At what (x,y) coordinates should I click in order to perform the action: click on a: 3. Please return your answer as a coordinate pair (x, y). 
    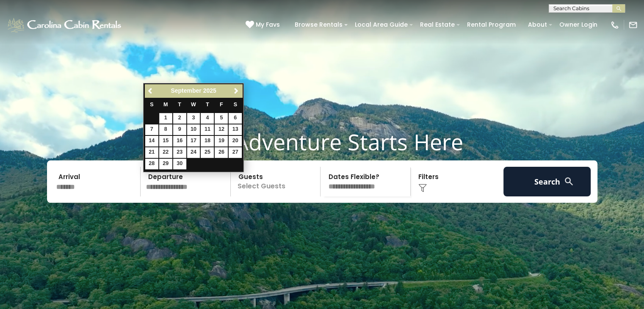
    Looking at the image, I should click on (194, 118).